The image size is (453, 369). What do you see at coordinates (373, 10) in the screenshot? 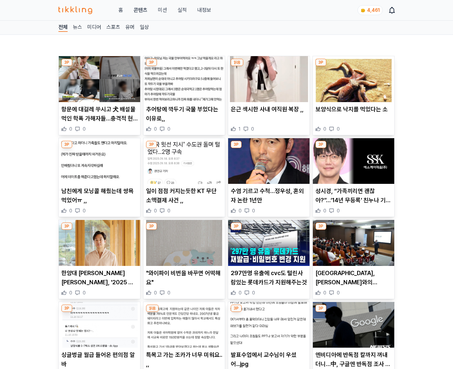
I see `span: 4,461` at bounding box center [373, 10].